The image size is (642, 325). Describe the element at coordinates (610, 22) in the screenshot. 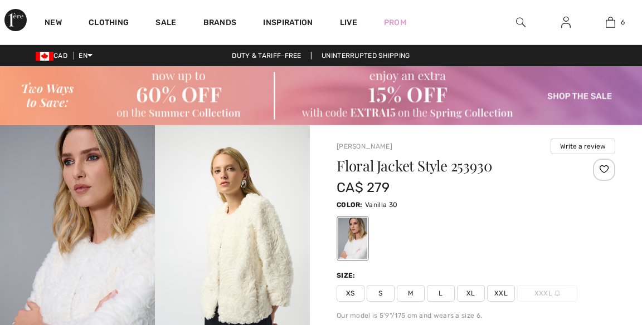

I see `a: 6` at that location.